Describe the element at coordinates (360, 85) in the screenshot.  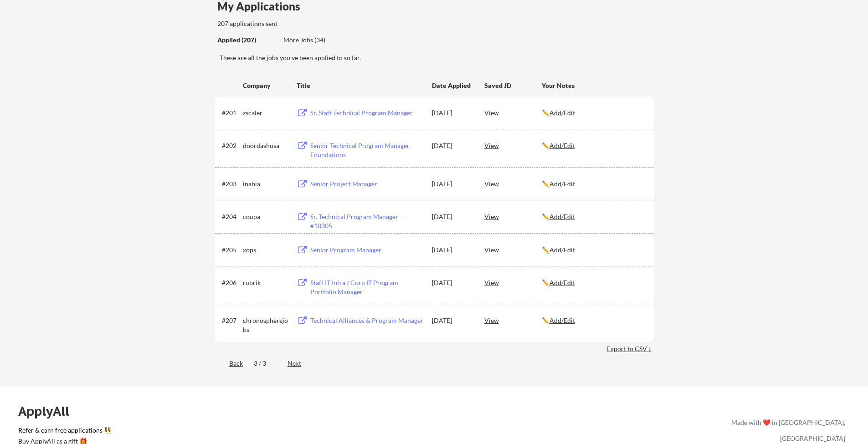
I see `div: Title` at that location.